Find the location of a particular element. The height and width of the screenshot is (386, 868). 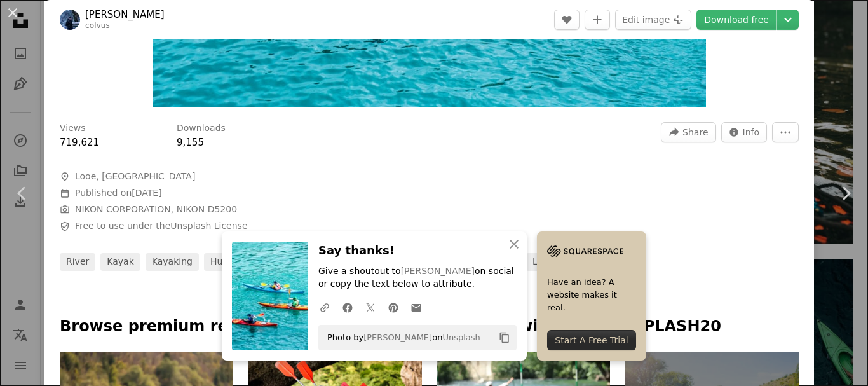

span: Published on is located at coordinates (118, 193).